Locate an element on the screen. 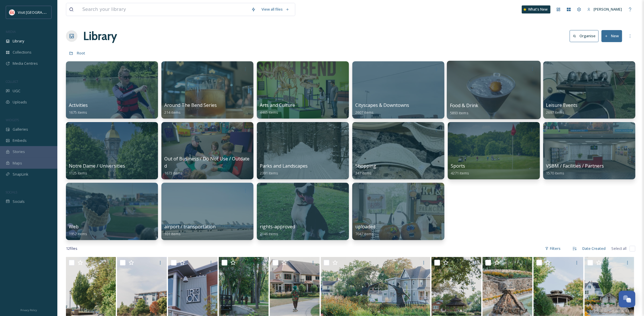 The image size is (644, 316). span: Shopping is located at coordinates (365, 166).